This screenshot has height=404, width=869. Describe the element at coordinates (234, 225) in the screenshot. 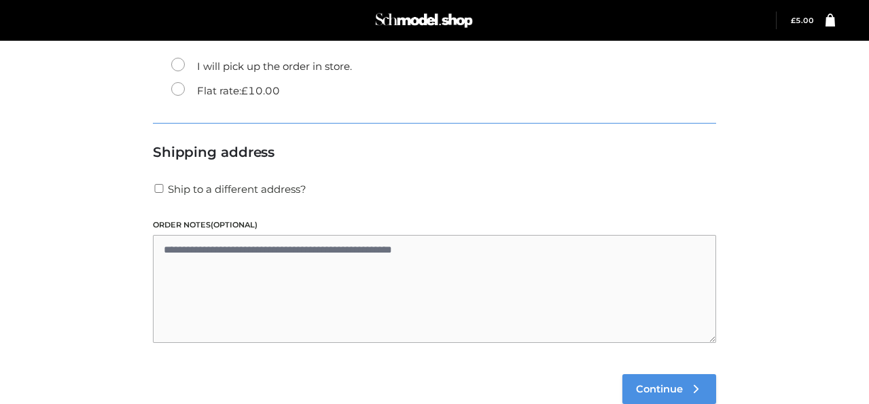

I see `span: (optional)` at that location.